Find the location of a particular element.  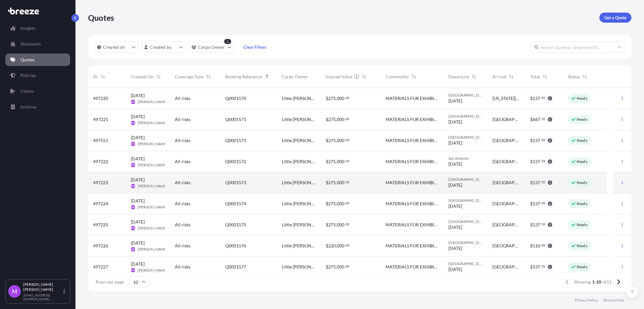

p: Policies is located at coordinates (28, 76).